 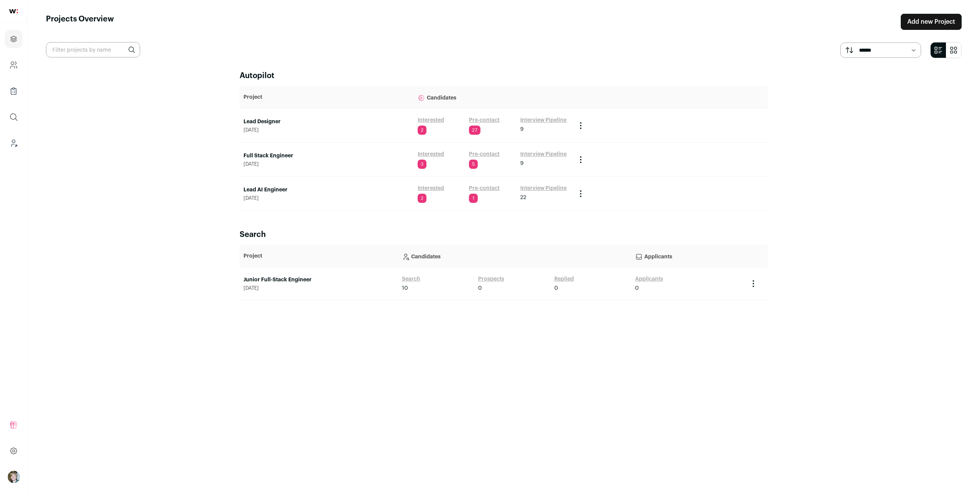 What do you see at coordinates (422, 164) in the screenshot?
I see `span: 3` at bounding box center [422, 164].